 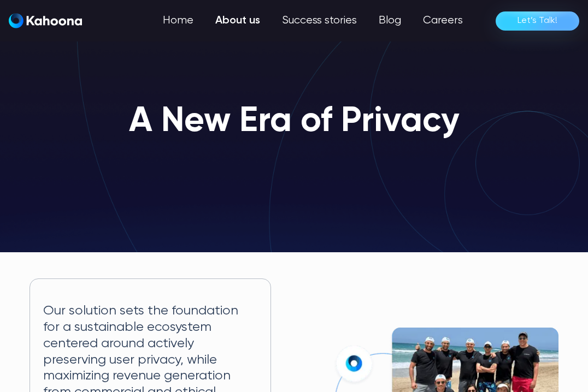 I want to click on a: Home, so click(x=178, y=21).